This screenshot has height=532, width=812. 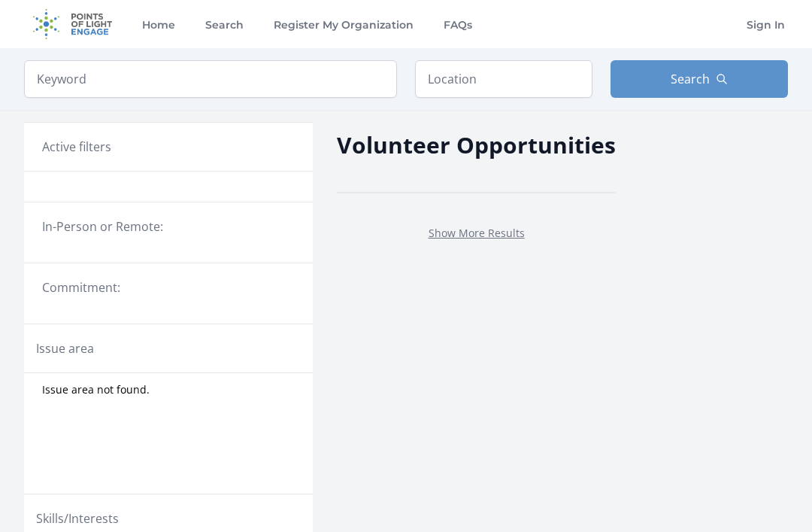 I want to click on span: Issue area not found., so click(x=95, y=390).